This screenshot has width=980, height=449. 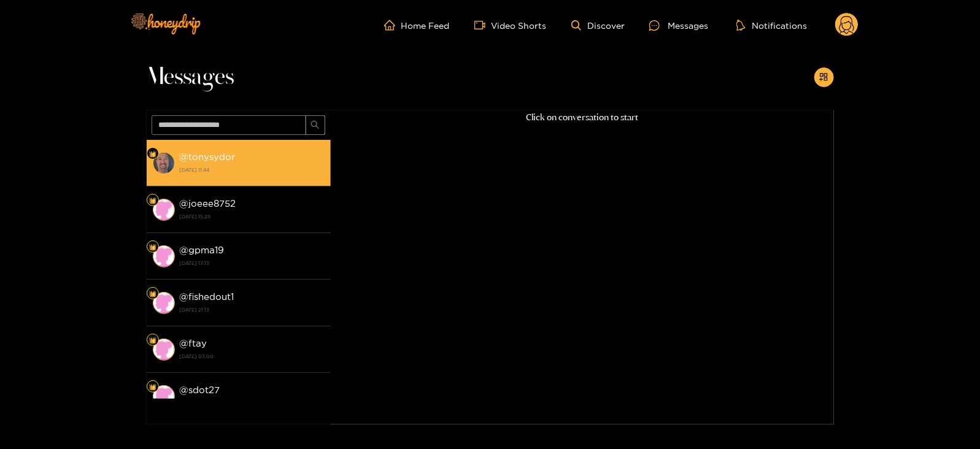 I want to click on span: home, so click(x=393, y=25).